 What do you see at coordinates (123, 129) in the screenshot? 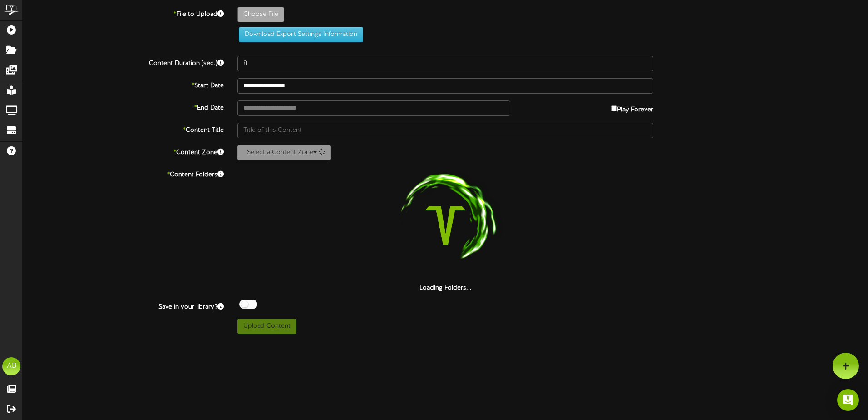
I see `label: Content Title` at bounding box center [123, 129].